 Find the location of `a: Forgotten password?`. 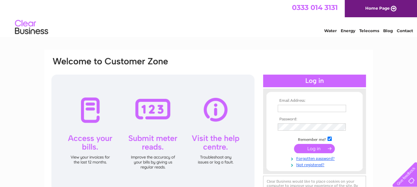

a: Forgotten password? is located at coordinates (315, 158).